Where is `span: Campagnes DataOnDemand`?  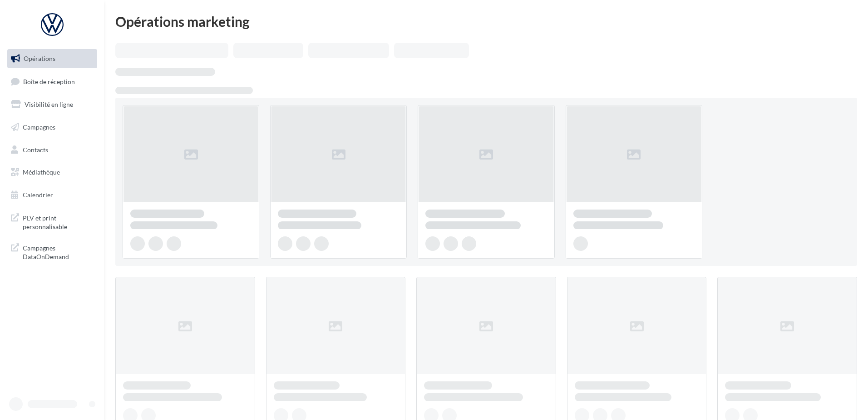
span: Campagnes DataOnDemand is located at coordinates (58, 251).